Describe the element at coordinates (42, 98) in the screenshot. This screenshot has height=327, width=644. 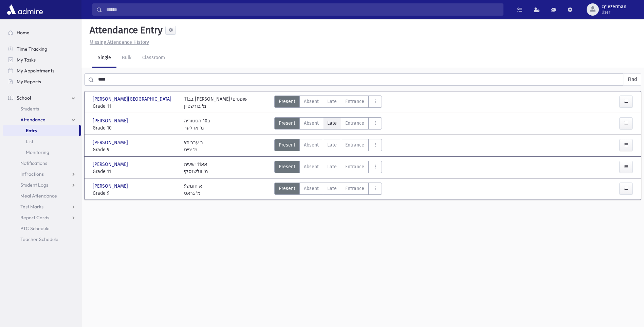
I see `a: School` at that location.